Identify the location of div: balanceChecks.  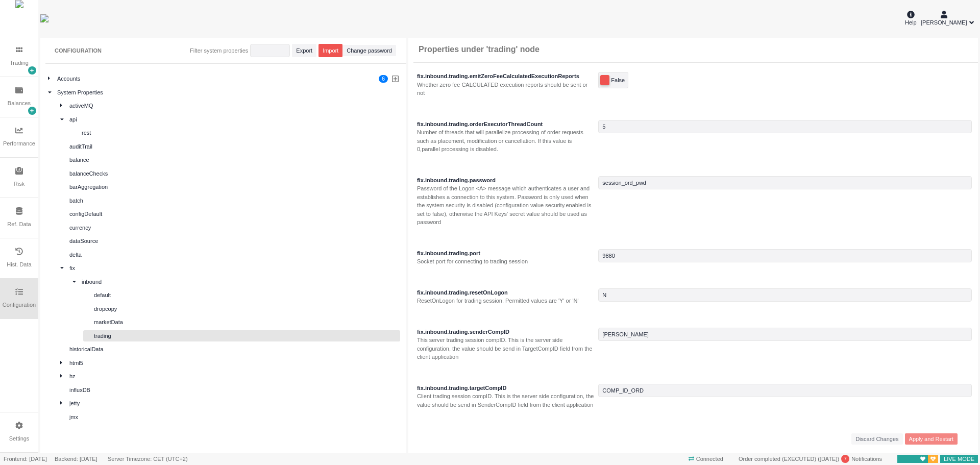
(234, 174).